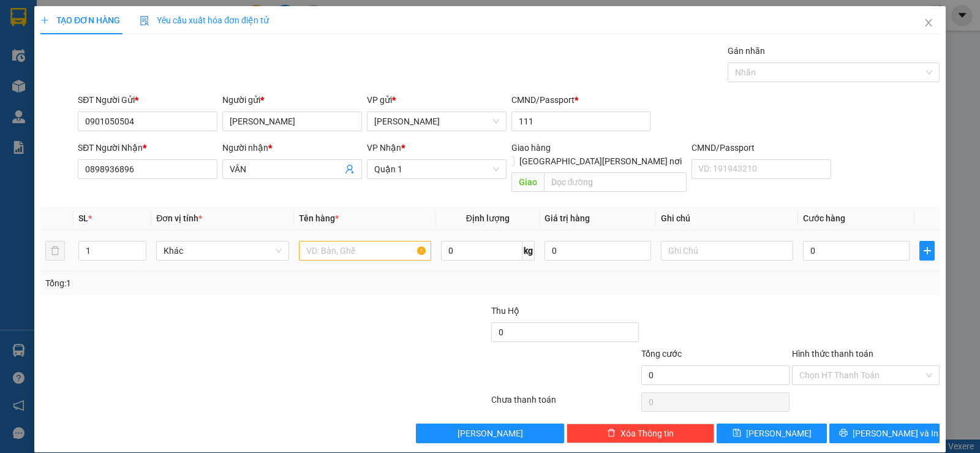 This screenshot has height=453, width=980. Describe the element at coordinates (436, 122) in the screenshot. I see `span: Phan Rang` at that location.